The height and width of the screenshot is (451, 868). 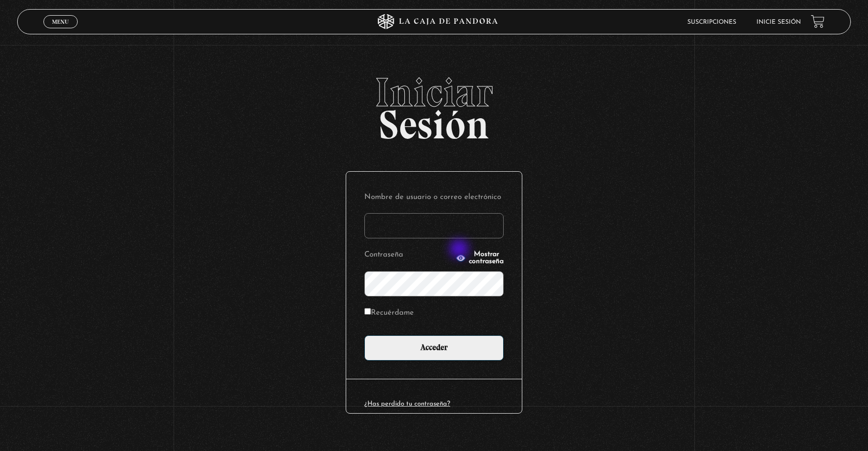 What do you see at coordinates (779, 22) in the screenshot?
I see `a: Inicie sesión` at bounding box center [779, 22].